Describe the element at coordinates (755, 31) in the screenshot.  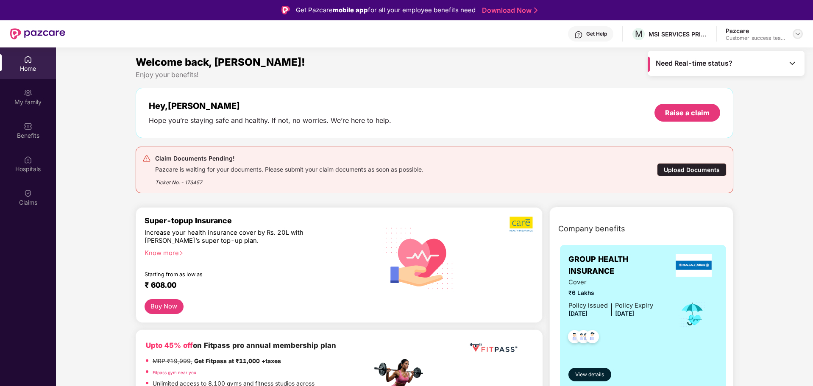
I see `div: Pazcare` at that location.